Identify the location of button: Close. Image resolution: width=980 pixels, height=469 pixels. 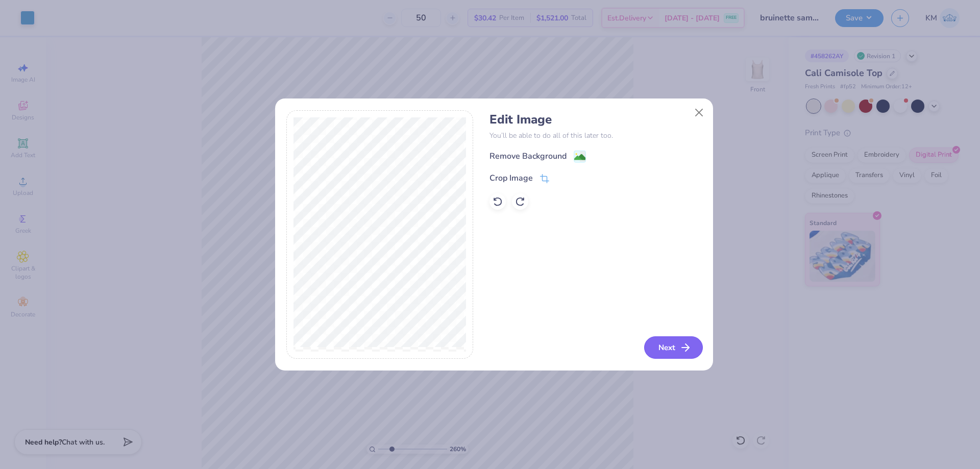
(699, 113).